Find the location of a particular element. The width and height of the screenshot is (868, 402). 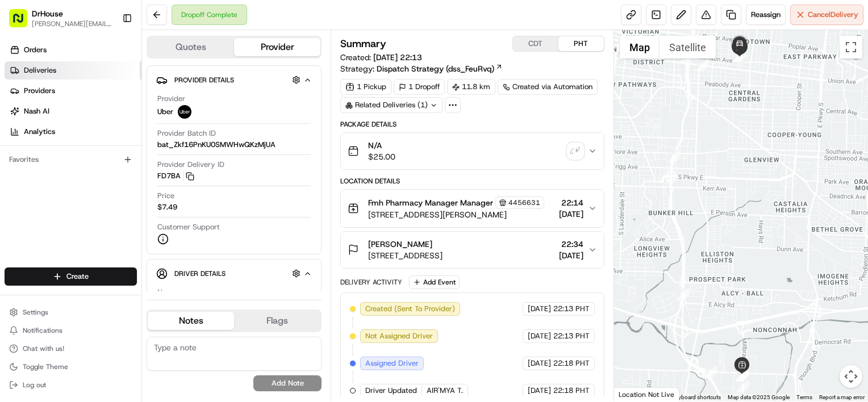

button: signature_proof_of_delivery image is located at coordinates (575, 151).